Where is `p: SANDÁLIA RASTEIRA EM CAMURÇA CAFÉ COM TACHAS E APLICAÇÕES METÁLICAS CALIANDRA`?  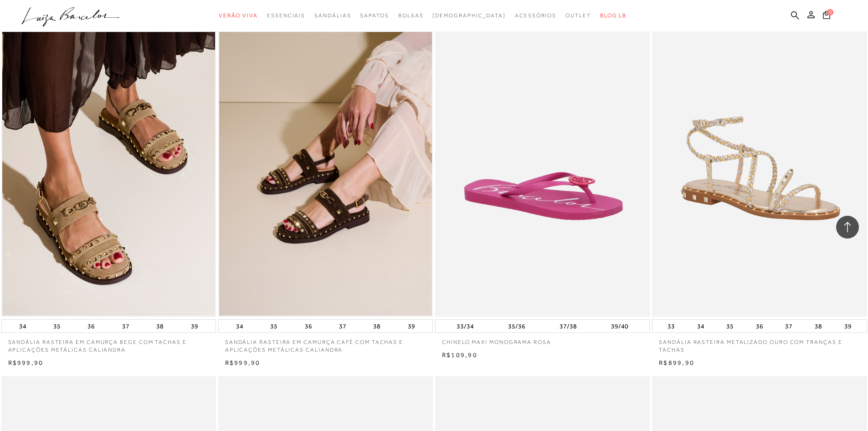
p: SANDÁLIA RASTEIRA EM CAMURÇA CAFÉ COM TACHAS E APLICAÇÕES METÁLICAS CALIANDRA is located at coordinates (326, 343).